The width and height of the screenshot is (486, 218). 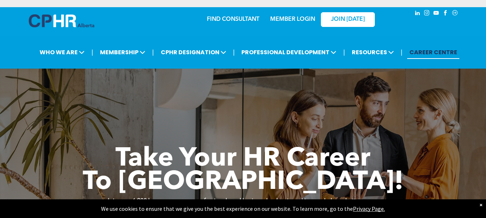 What do you see at coordinates (373, 52) in the screenshot?
I see `span: RESOURCES` at bounding box center [373, 52].